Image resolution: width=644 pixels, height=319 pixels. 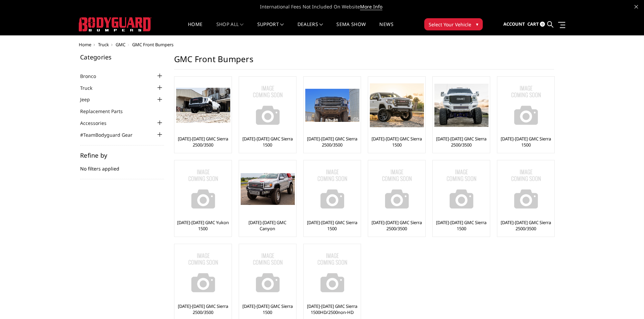 What do you see at coordinates (371, 7) in the screenshot?
I see `a: More Info` at bounding box center [371, 7].